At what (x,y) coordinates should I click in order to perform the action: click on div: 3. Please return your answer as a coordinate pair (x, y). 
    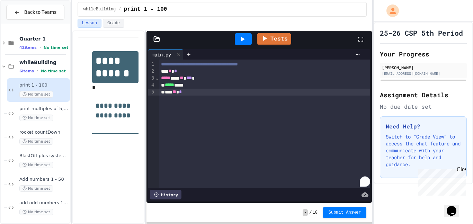
    Looking at the image, I should click on (152, 78).